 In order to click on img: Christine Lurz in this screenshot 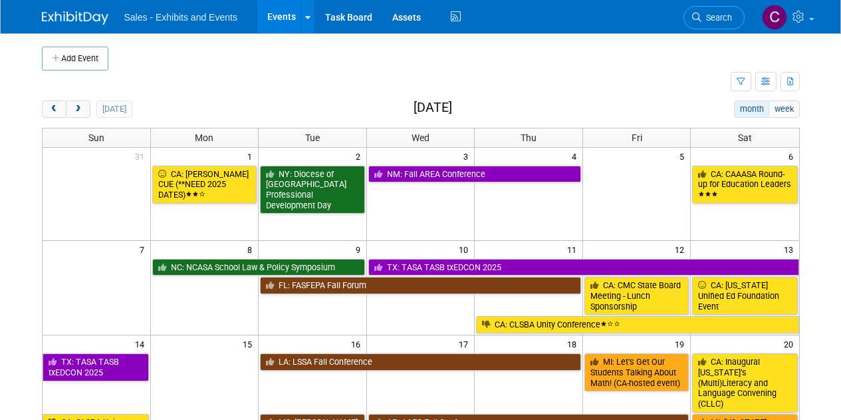, I will do `click(775, 17)`.